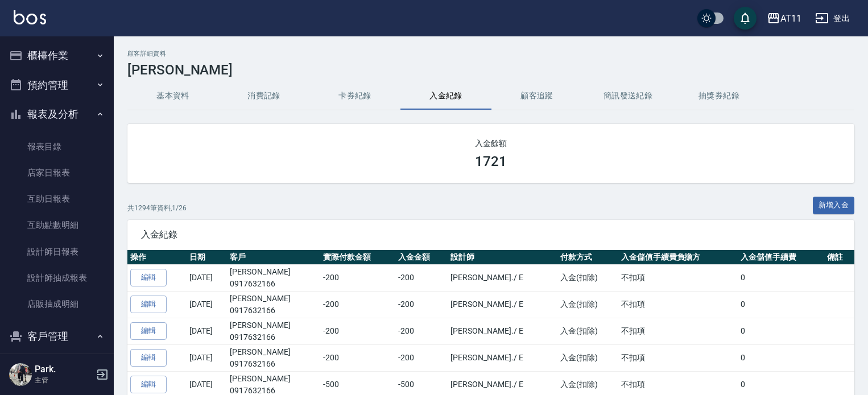 Image resolution: width=868 pixels, height=395 pixels. Describe the element at coordinates (57, 114) in the screenshot. I see `button: 報表及分析` at that location.